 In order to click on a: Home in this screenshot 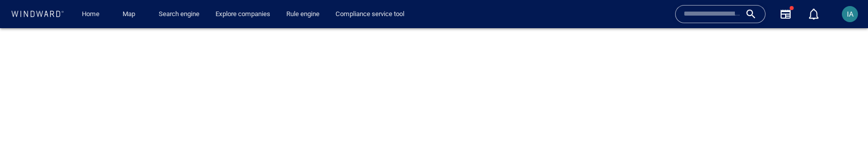, I will do `click(90, 14)`.